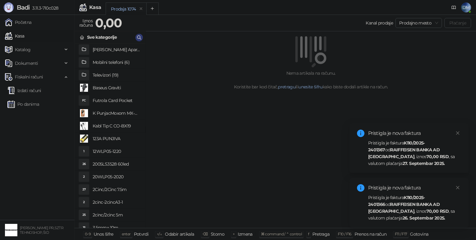 Image resolution: width=476 pixels, height=240 pixels. What do you see at coordinates (126, 234) in the screenshot?
I see `span: enter` at bounding box center [126, 234].